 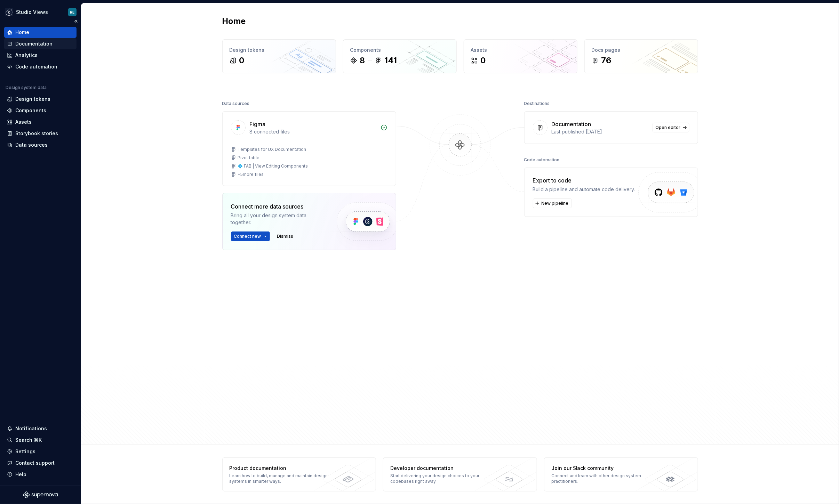 What do you see at coordinates (441, 468) in the screenshot?
I see `div: Developer documentation` at bounding box center [441, 468].